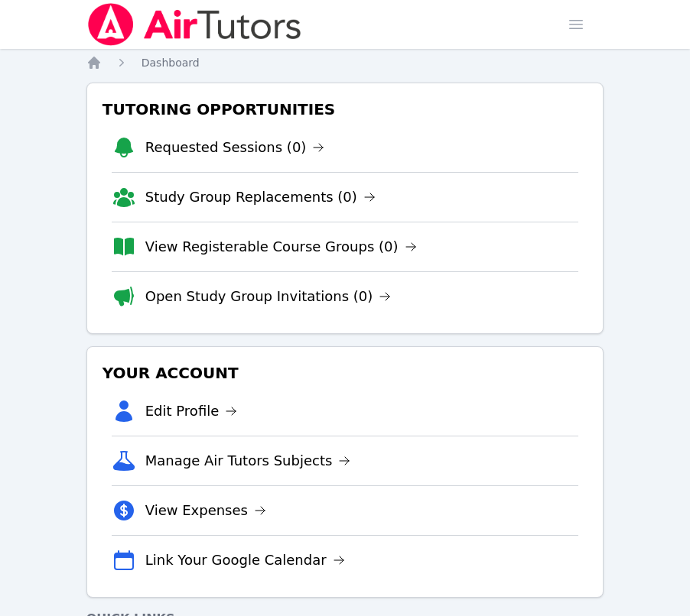  What do you see at coordinates (248, 461) in the screenshot?
I see `a: Manage Air Tutors Subjects` at bounding box center [248, 461].